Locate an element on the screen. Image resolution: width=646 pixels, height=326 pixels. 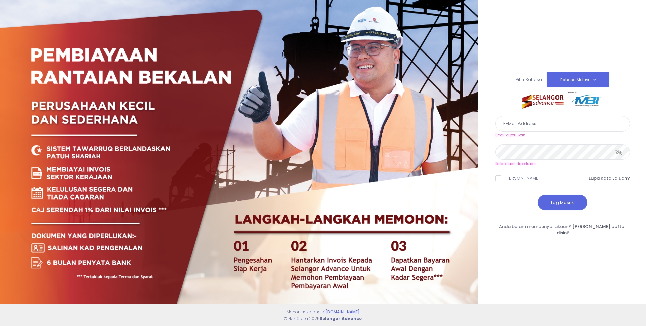
div: Email diperlukan is located at coordinates (563, 135).